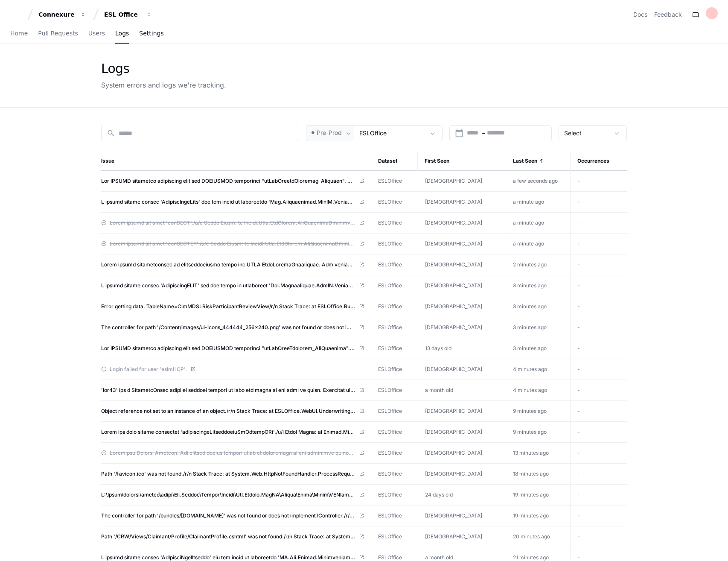 Image resolution: width=728 pixels, height=561 pixels. I want to click on button: ESL Office, so click(128, 15).